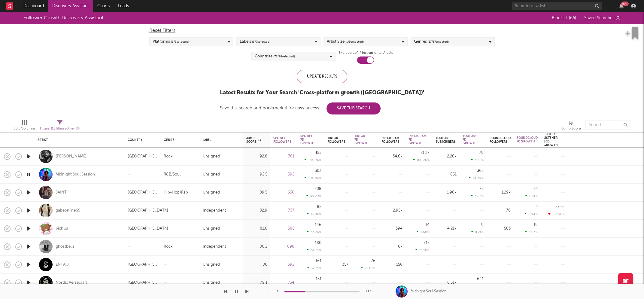 This screenshot has height=299, width=644. Describe the element at coordinates (536, 189) in the screenshot. I see `div: 22` at that location.